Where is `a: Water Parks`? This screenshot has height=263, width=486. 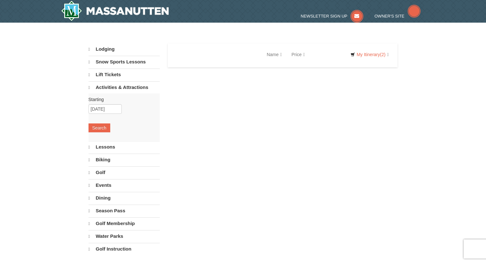
a: Water Parks is located at coordinates (124, 237).